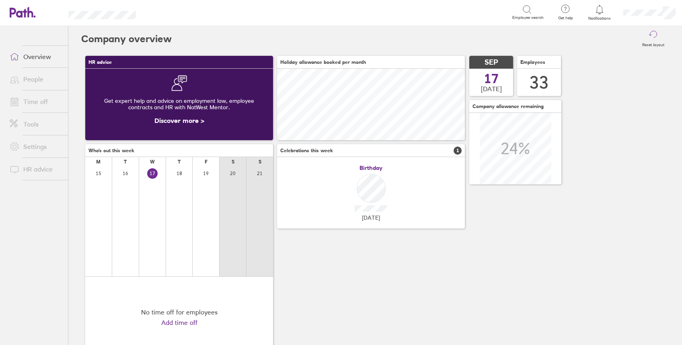 This screenshot has width=682, height=345. Describe the element at coordinates (306, 151) in the screenshot. I see `span: Celebrations this week` at that location.